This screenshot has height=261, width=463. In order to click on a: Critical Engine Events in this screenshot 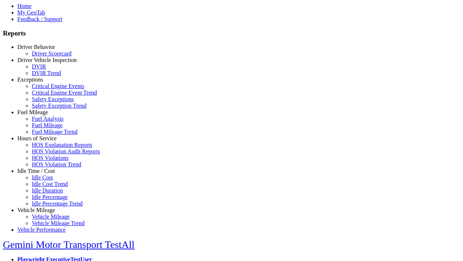, I will do `click(58, 86)`.